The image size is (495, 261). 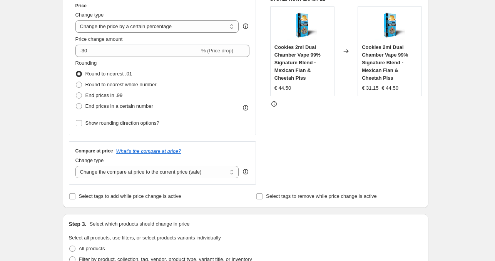 What do you see at coordinates (321, 196) in the screenshot?
I see `span: Select tags to remove while price change is active` at bounding box center [321, 196].